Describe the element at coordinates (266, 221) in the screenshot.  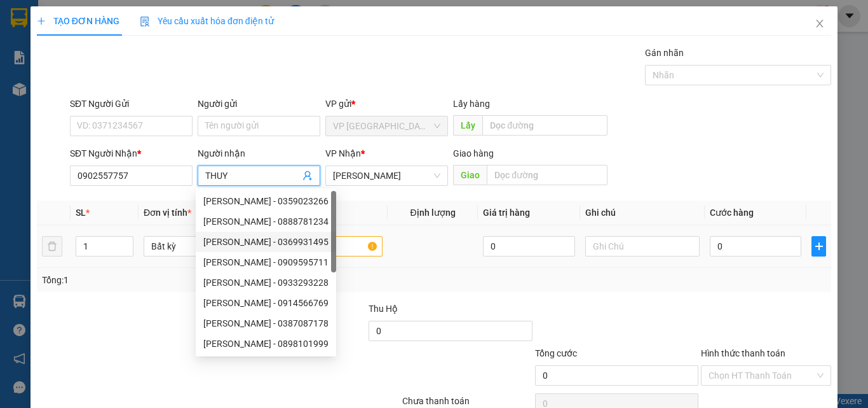
I see `div: THUY - 0888781234` at that location.